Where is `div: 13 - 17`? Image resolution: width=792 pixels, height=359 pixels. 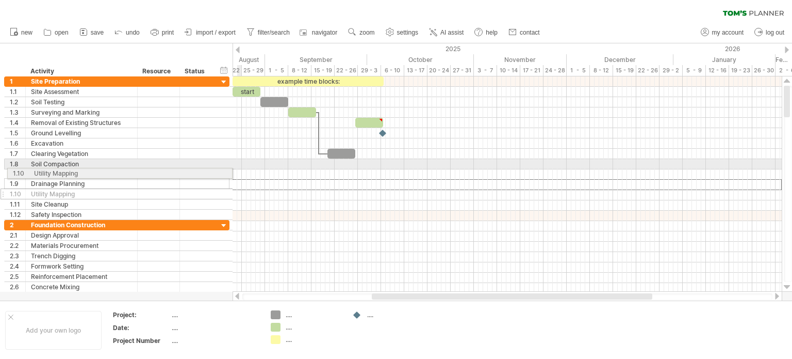 div: 13 - 17 is located at coordinates (416, 70).